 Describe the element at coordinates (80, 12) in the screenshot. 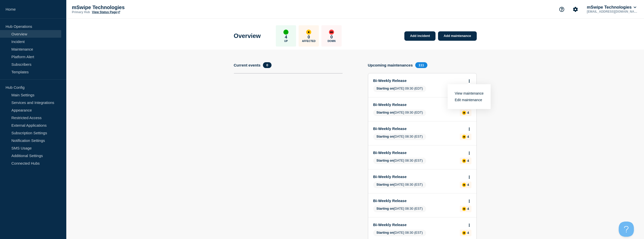

I see `p: Primary Hub` at that location.